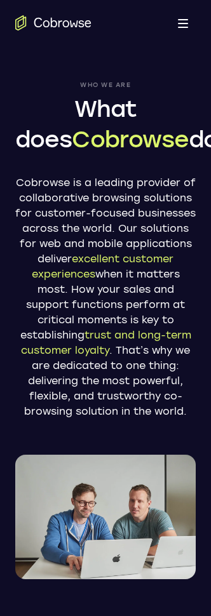 The width and height of the screenshot is (211, 616). Describe the element at coordinates (103, 266) in the screenshot. I see `span: excellent customer experiences` at that location.